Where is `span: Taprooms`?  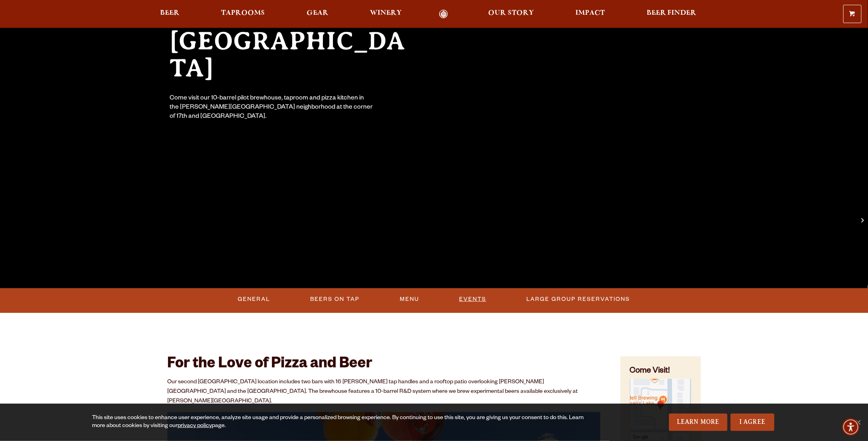 span: Taprooms is located at coordinates (243, 13).